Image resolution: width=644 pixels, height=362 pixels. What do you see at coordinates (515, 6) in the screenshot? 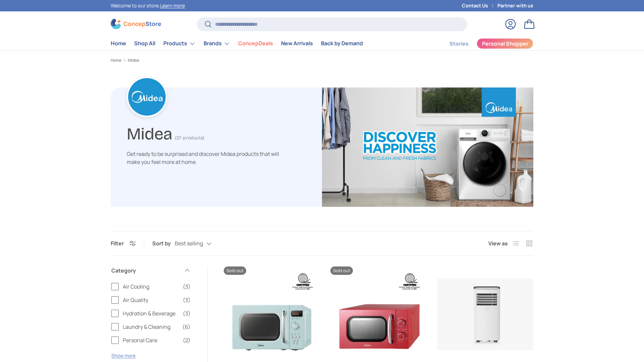
I see `a: Partner with us` at bounding box center [515, 6].